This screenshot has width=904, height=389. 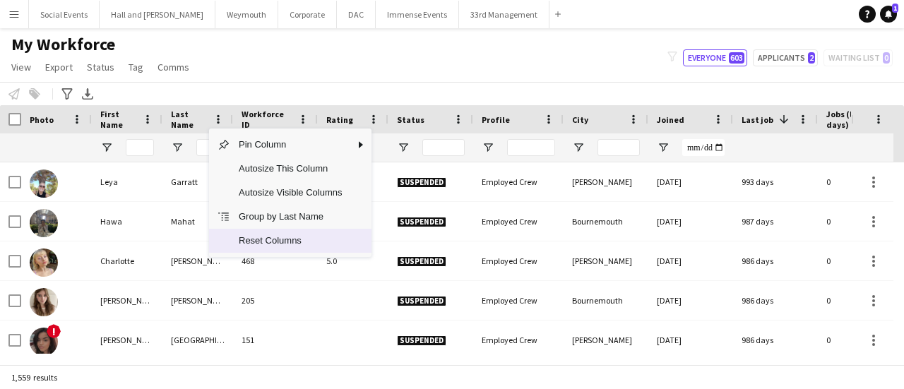 I want to click on span: View, so click(x=21, y=67).